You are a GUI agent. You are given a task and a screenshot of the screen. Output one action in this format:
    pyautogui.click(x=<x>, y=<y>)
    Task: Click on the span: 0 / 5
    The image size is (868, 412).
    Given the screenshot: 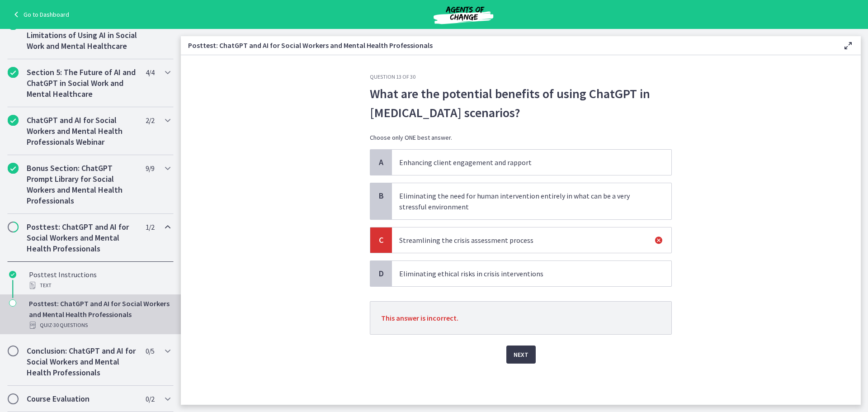 What is the action you would take?
    pyautogui.click(x=150, y=351)
    